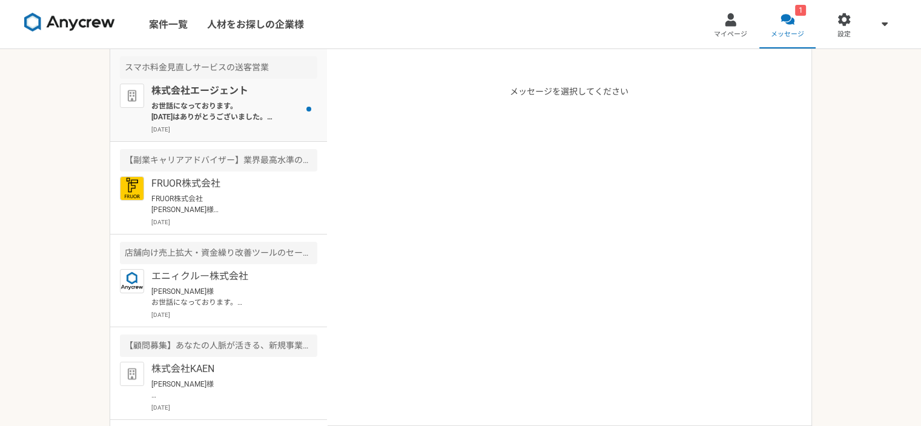  I want to click on p: メッセージを選択してください, so click(569, 255).